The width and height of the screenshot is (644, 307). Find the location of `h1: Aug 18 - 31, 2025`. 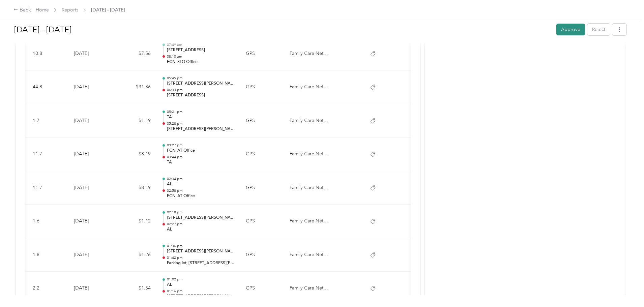

h1: Aug 18 - 31, 2025 is located at coordinates (283, 29).